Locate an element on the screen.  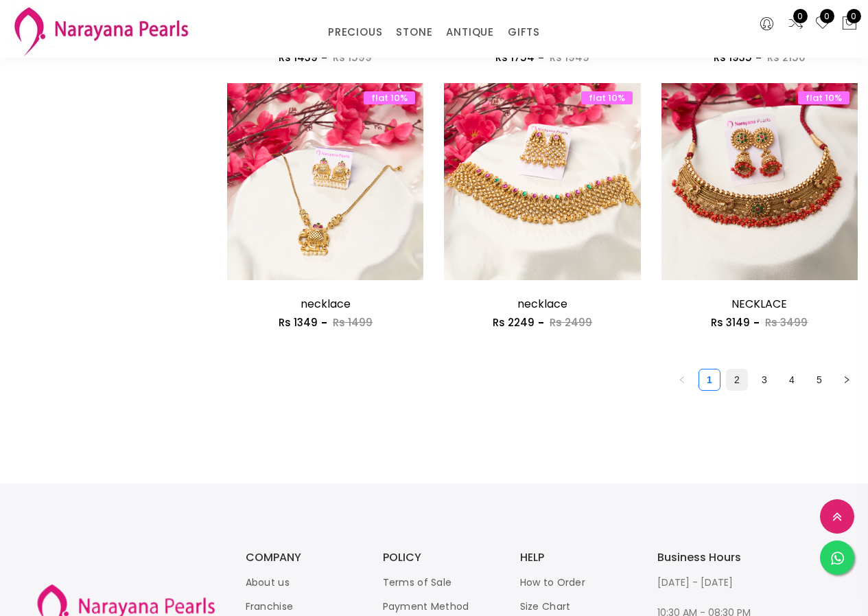
h3: HELP is located at coordinates (575, 557).